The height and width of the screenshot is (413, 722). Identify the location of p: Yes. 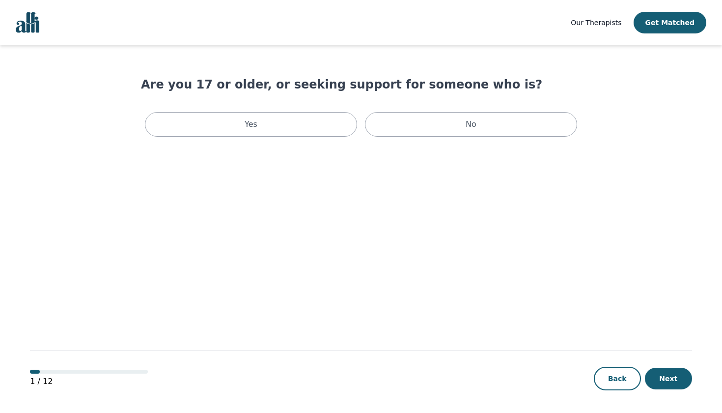
(251, 124).